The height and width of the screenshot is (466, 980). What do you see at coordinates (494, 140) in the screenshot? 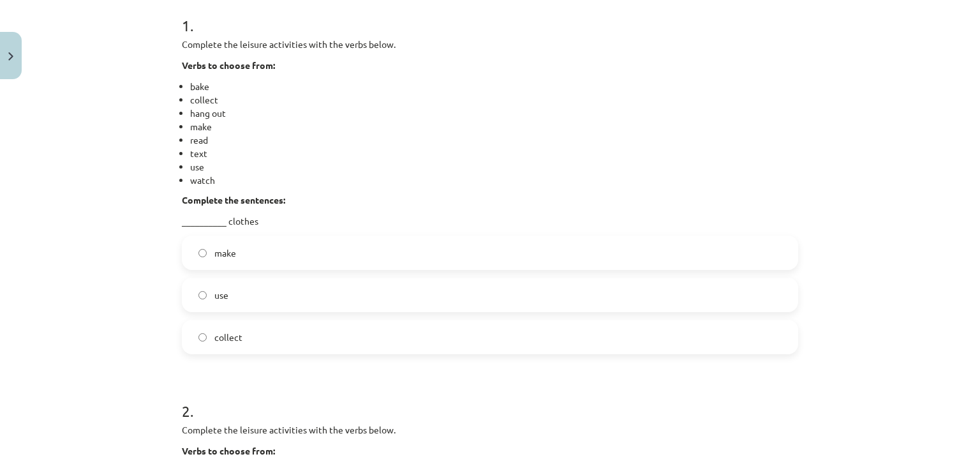
I see `li: read` at bounding box center [494, 140].